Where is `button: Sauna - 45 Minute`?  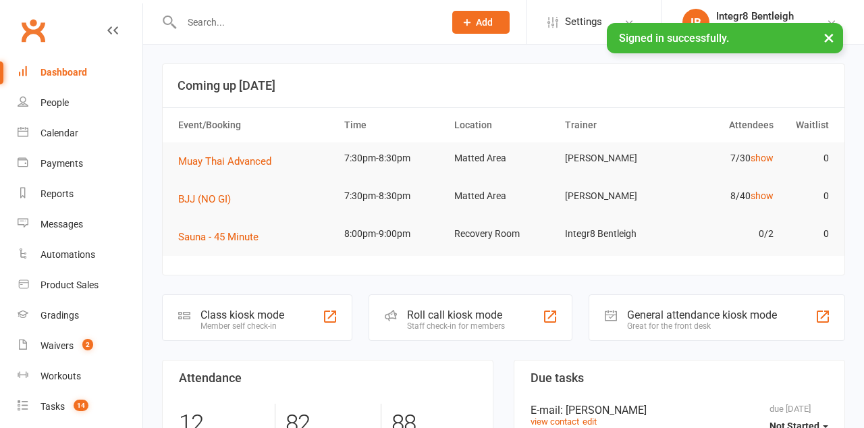 button: Sauna - 45 Minute is located at coordinates (223, 237).